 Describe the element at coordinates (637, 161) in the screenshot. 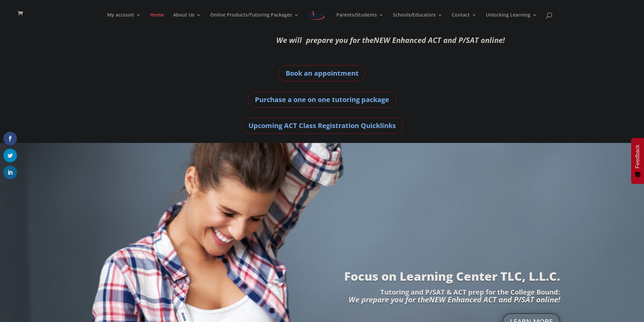

I see `button: Feedback - Show survey` at that location.